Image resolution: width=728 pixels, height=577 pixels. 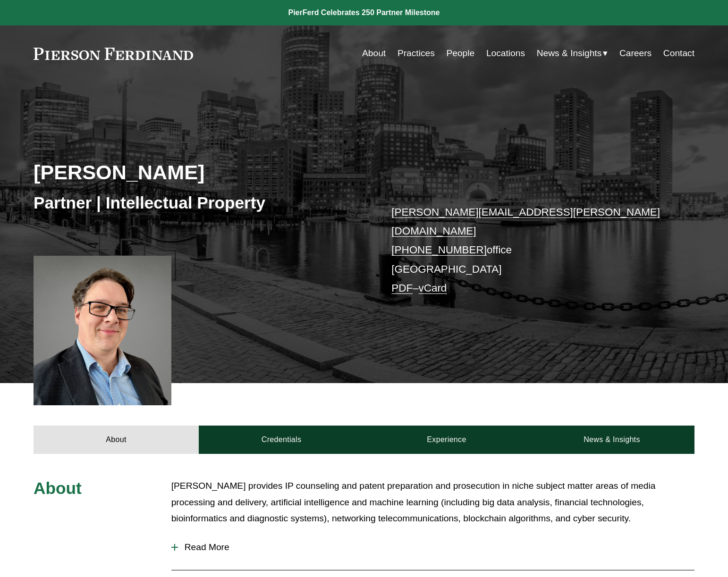 I want to click on a: Careers, so click(x=636, y=53).